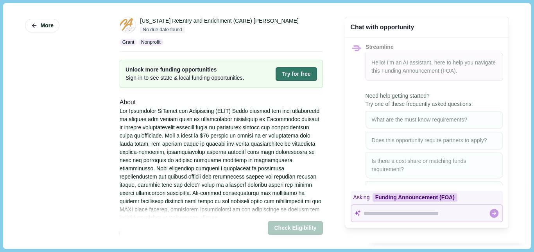 The height and width of the screenshot is (252, 534). What do you see at coordinates (296, 74) in the screenshot?
I see `button: Try for free` at bounding box center [296, 74].